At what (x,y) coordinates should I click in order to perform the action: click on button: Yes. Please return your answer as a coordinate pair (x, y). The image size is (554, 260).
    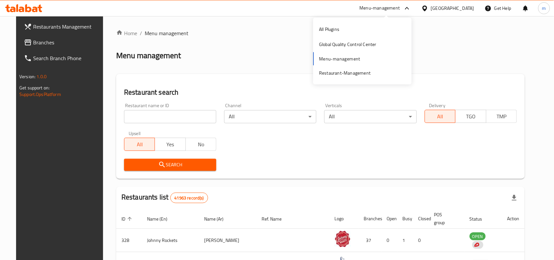
    Looking at the image, I should click on (170, 144).